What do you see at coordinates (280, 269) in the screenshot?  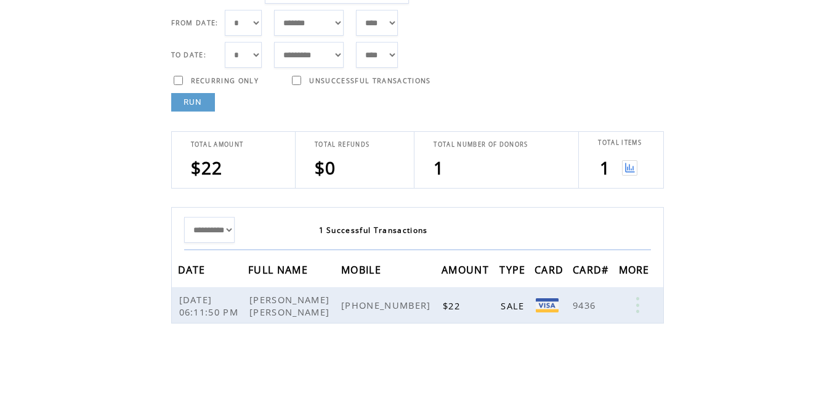 I see `a: FULL NAME` at bounding box center [280, 269].